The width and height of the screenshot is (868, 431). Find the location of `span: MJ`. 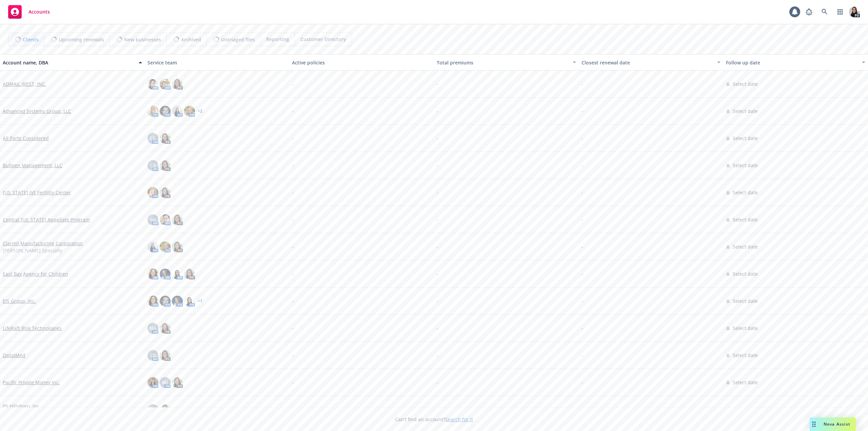

span: MJ is located at coordinates (152, 219).